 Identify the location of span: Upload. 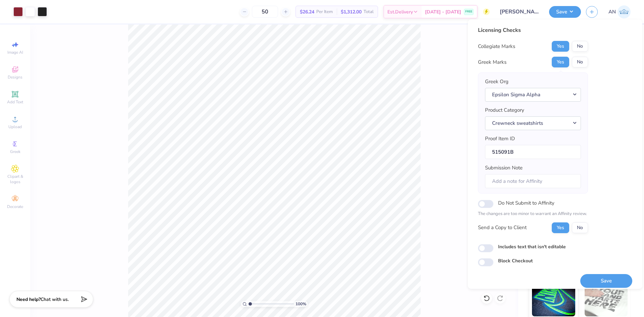
(15, 126).